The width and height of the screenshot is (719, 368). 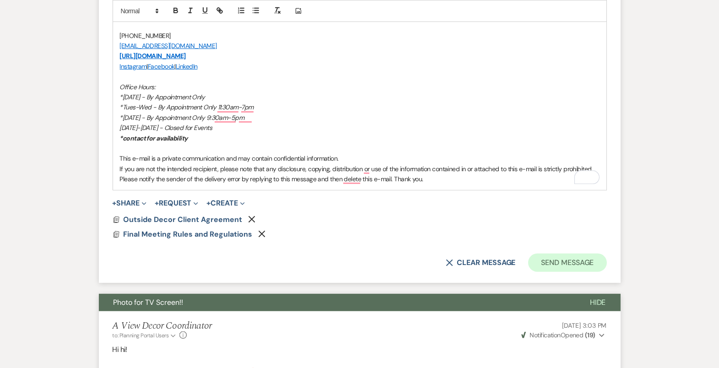 I want to click on em: *Tues-Wed - By Appointment Only 11:30am-7pm, so click(x=187, y=107).